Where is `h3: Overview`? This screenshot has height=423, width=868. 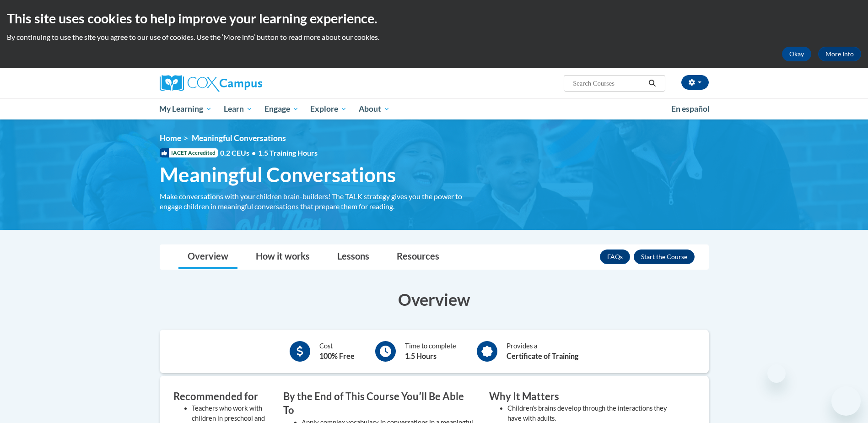
h3: Overview is located at coordinates (434, 300).